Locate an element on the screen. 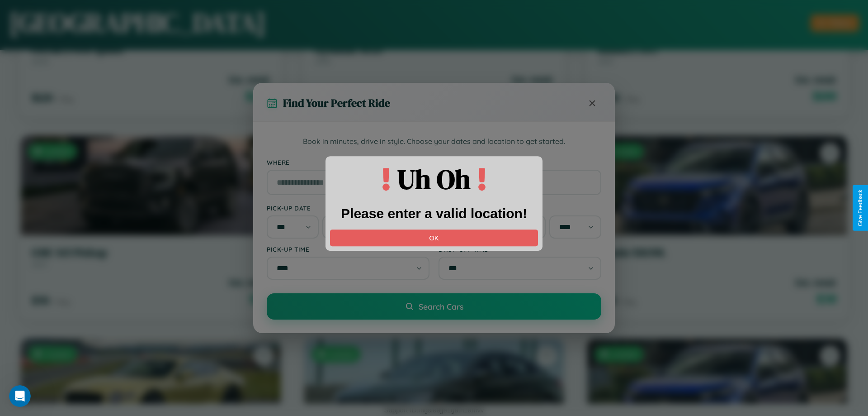 Image resolution: width=868 pixels, height=416 pixels. h3: Find Your Perfect Ride is located at coordinates (337, 103).